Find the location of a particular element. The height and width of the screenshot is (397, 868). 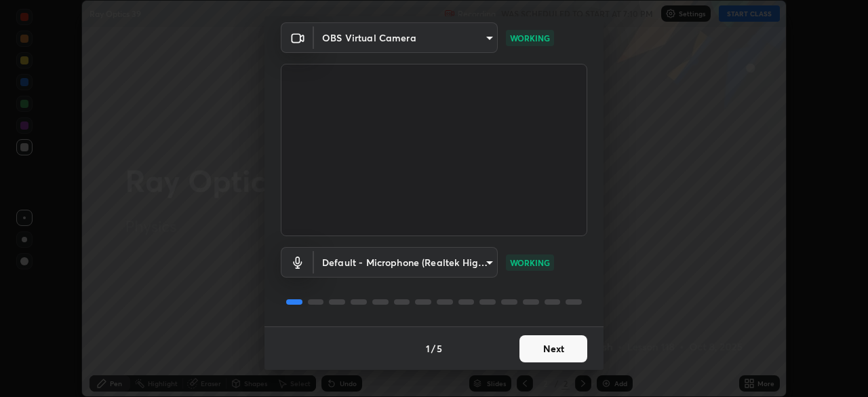

h4: 5 is located at coordinates (439, 348).